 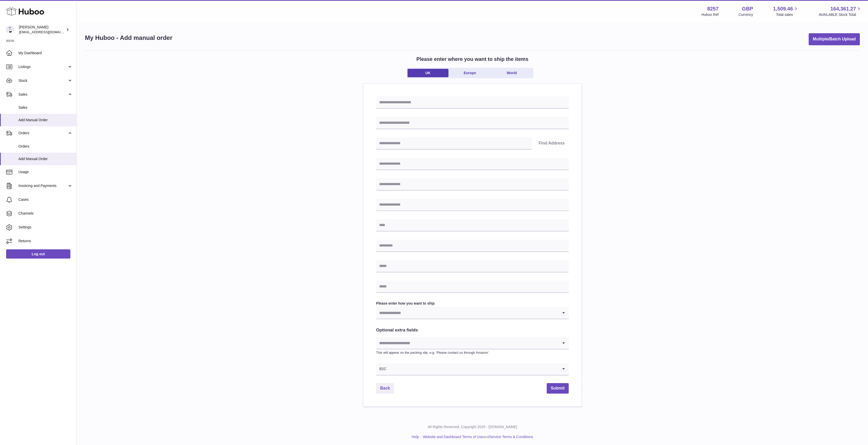 I want to click on a: 164,361.27 AVAILABLE Stock Total, so click(x=840, y=11).